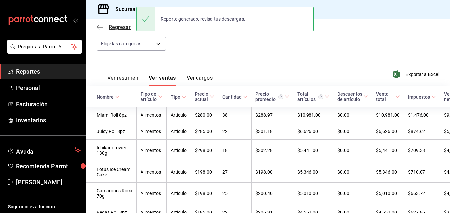 The height and width of the screenshot is (213, 450). I want to click on div: Total artículos, so click(310, 96).